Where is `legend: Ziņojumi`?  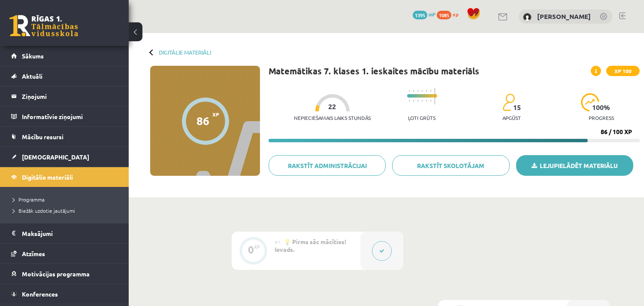
legend: Ziņojumi is located at coordinates (70, 96).